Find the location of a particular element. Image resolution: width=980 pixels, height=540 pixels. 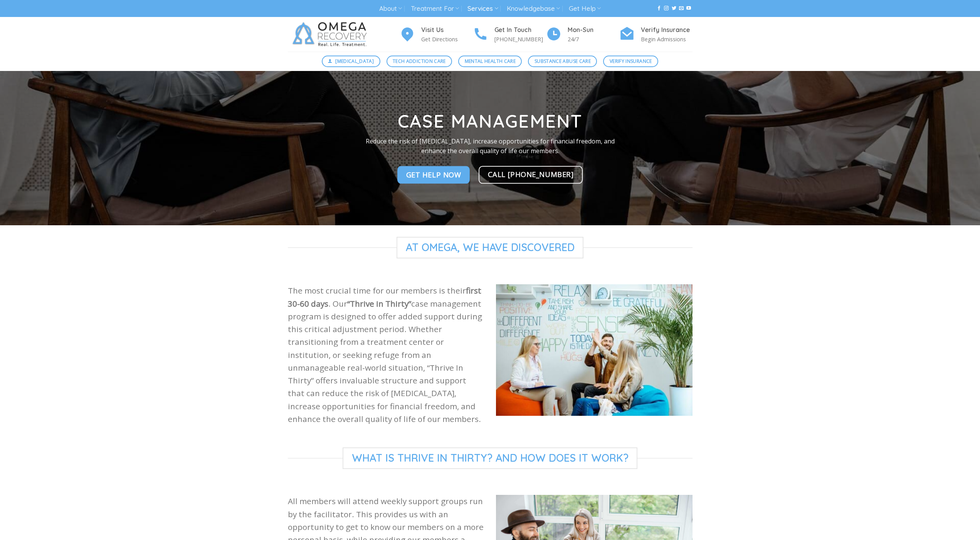

a: Treatment For is located at coordinates (435, 9).